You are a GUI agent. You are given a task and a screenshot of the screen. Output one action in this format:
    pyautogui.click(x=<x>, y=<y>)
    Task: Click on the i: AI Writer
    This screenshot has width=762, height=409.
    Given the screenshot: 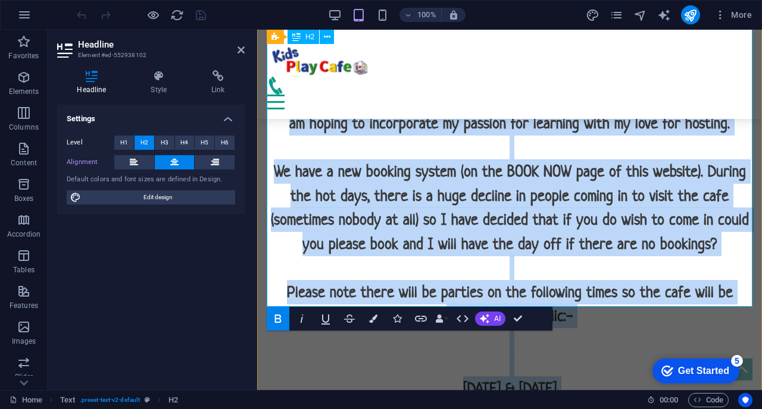 What is the action you would take?
    pyautogui.click(x=663, y=15)
    